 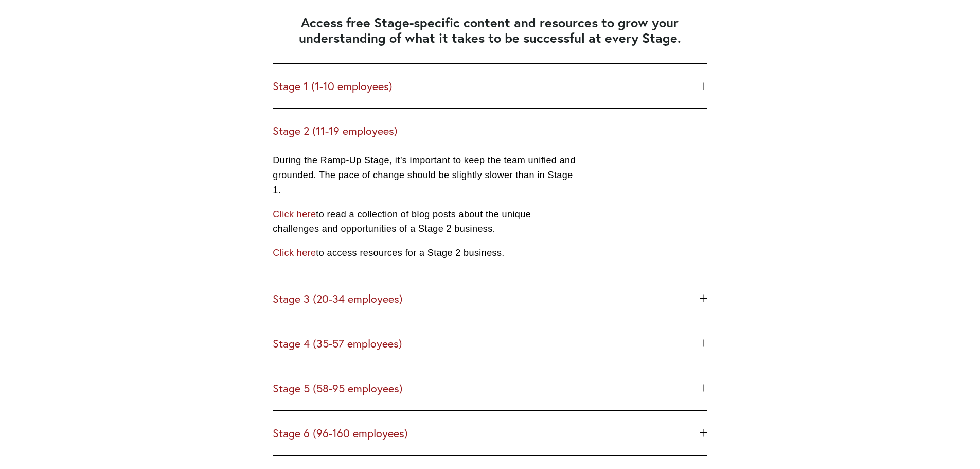 I want to click on span: Stage 1 (1-10 employees), so click(x=486, y=86).